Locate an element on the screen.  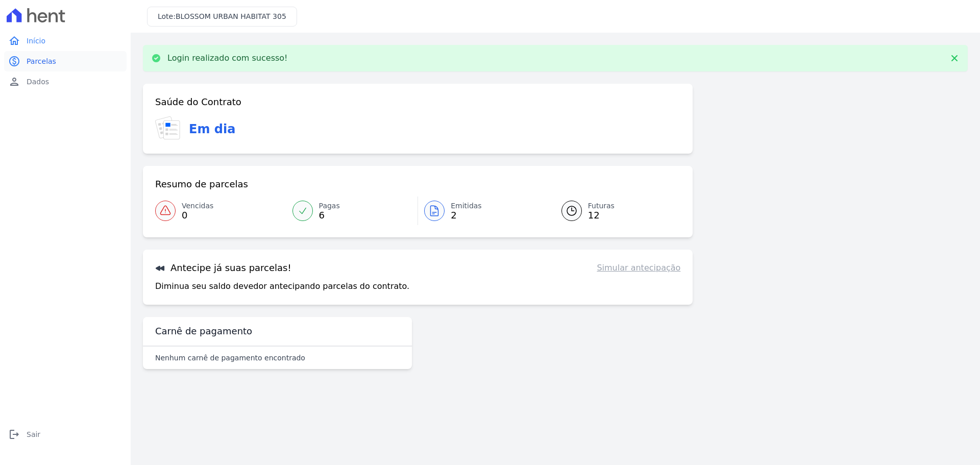
a: Simular antecipação is located at coordinates (638, 268).